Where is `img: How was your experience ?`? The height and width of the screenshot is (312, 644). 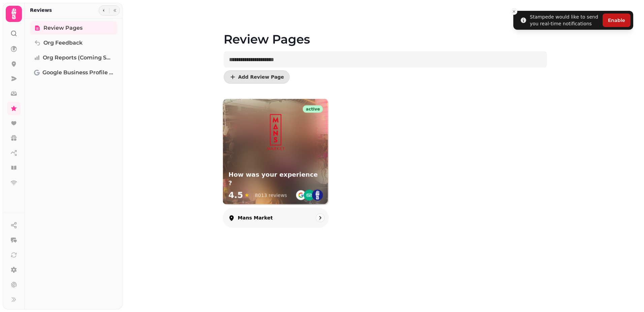 img: How was your experience ? is located at coordinates (276, 132).